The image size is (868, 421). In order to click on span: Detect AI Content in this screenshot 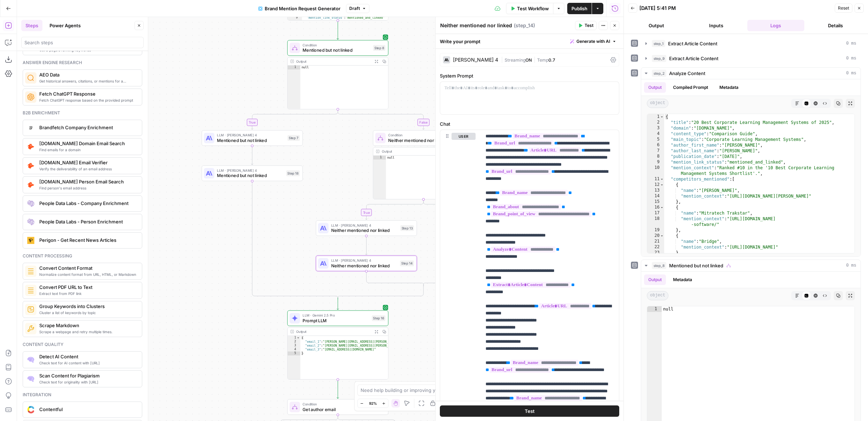, I will do `click(88, 357)`.